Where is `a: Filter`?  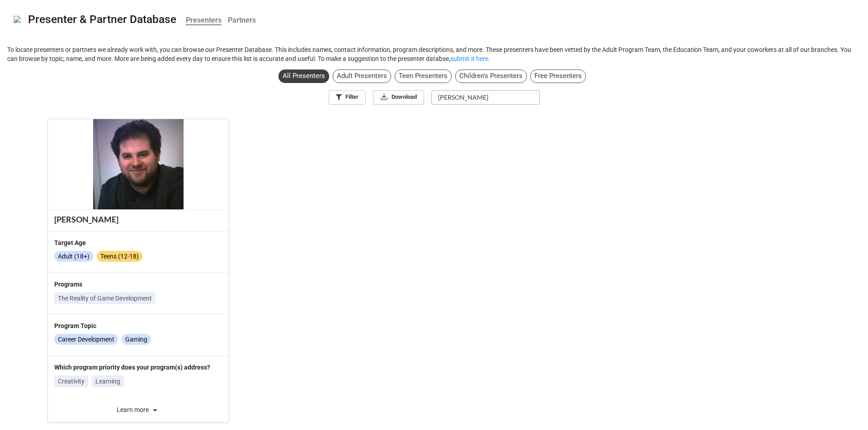 a: Filter is located at coordinates (347, 98).